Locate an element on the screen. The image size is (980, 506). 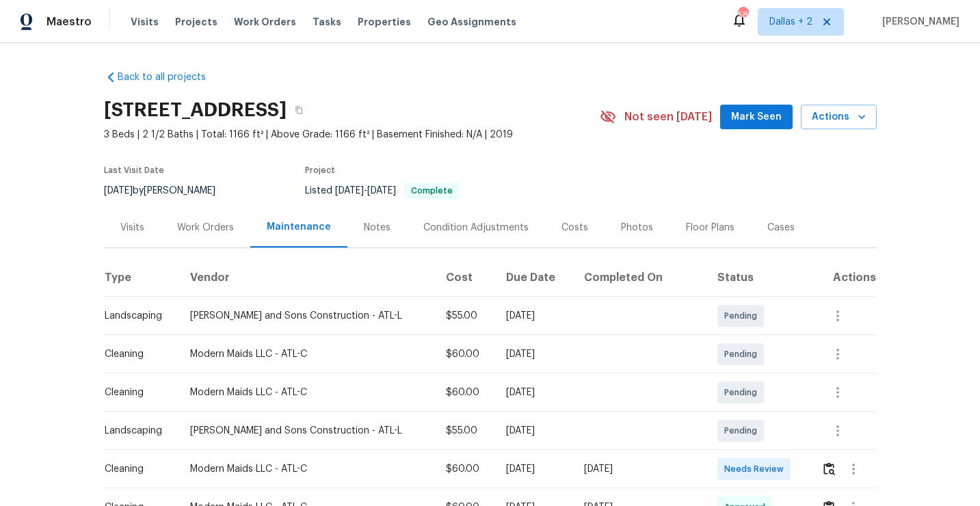
span: Dallas + 2 is located at coordinates (790, 22).